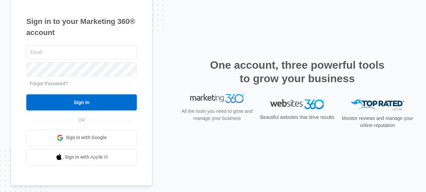 This screenshot has height=192, width=426. Describe the element at coordinates (82, 157) in the screenshot. I see `a: Sign in with Apple Id` at that location.